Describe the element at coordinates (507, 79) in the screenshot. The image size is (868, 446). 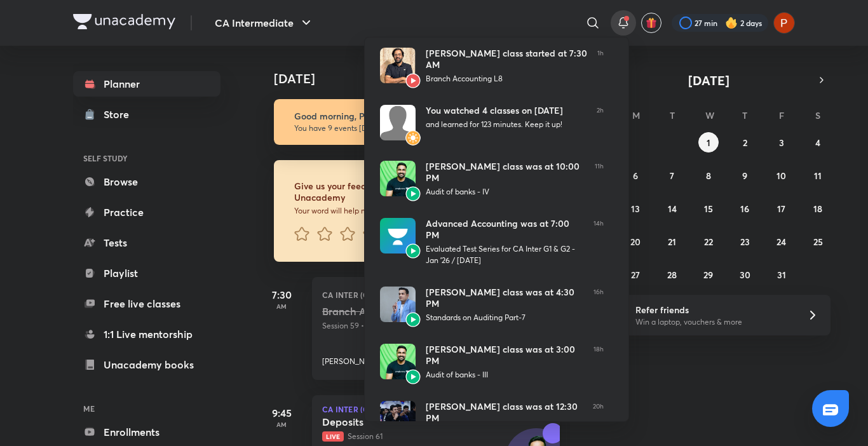
I see `div: Branch Accounting L8` at that location.